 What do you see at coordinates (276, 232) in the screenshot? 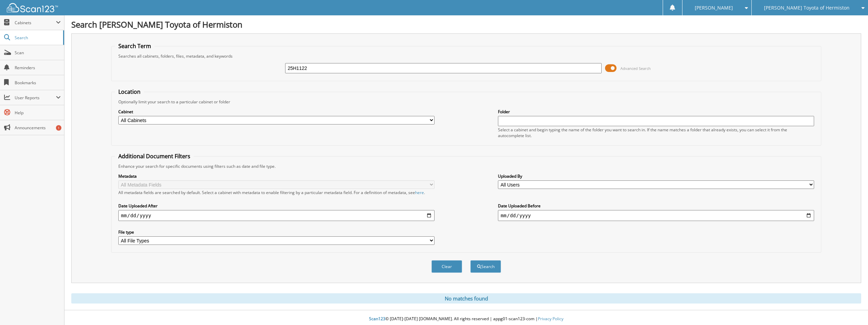
I see `label: File type` at bounding box center [276, 232].